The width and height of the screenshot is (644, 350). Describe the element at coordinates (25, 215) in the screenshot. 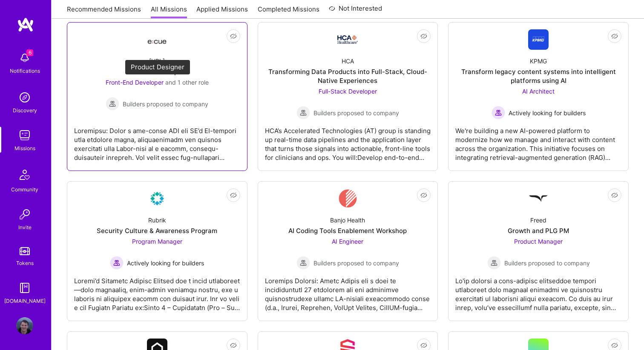

I see `img: Invite` at that location.